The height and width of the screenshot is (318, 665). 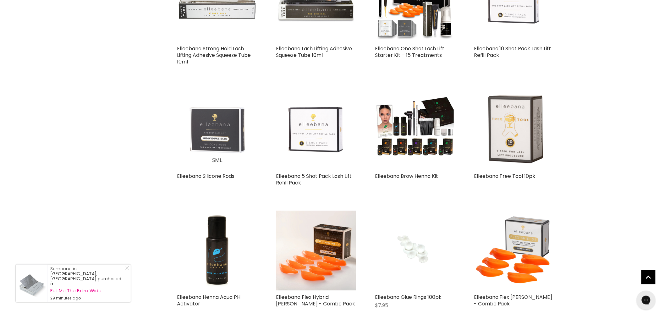 I want to click on a: Elleebana One Shot Lash Lift Starter Kit – 15 Treatments, so click(x=410, y=52).